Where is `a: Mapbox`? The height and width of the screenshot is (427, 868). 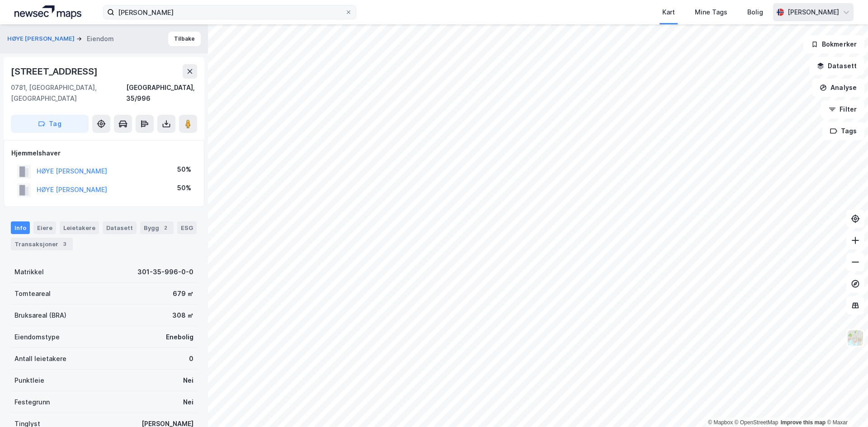 a: Mapbox is located at coordinates (720, 422).